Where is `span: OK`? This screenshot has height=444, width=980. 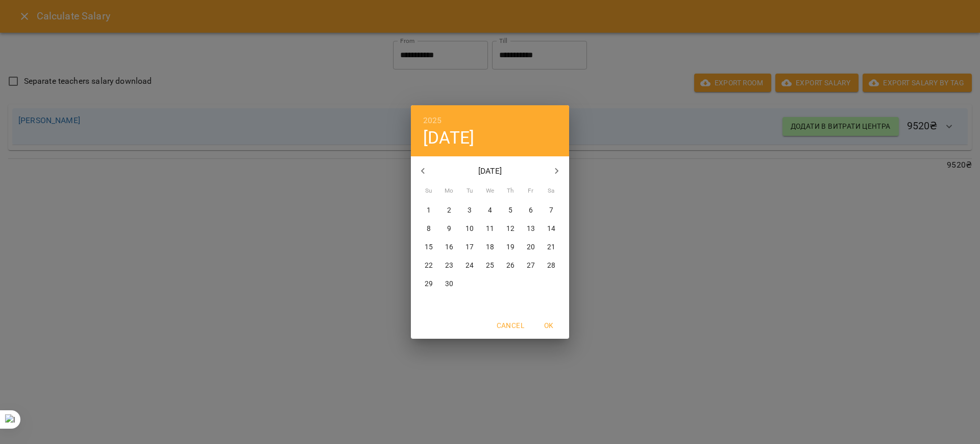
span: OK is located at coordinates (549, 325).